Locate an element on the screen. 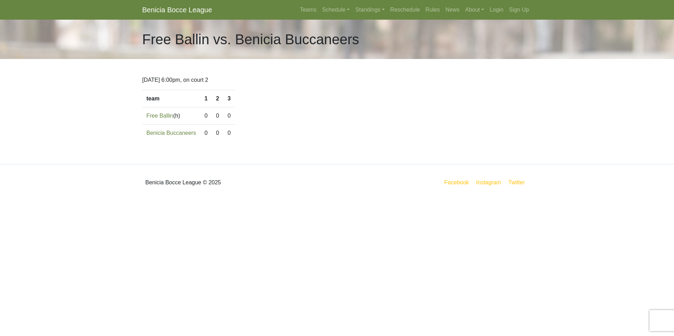 The height and width of the screenshot is (336, 674). a: Sign Up is located at coordinates (518, 10).